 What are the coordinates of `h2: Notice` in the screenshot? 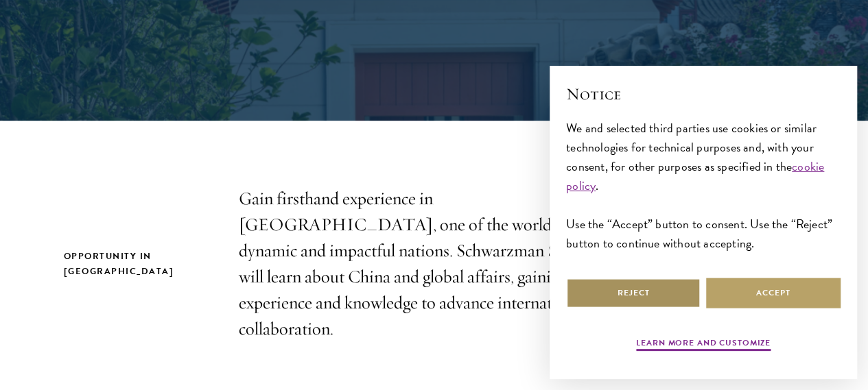 It's located at (704, 94).